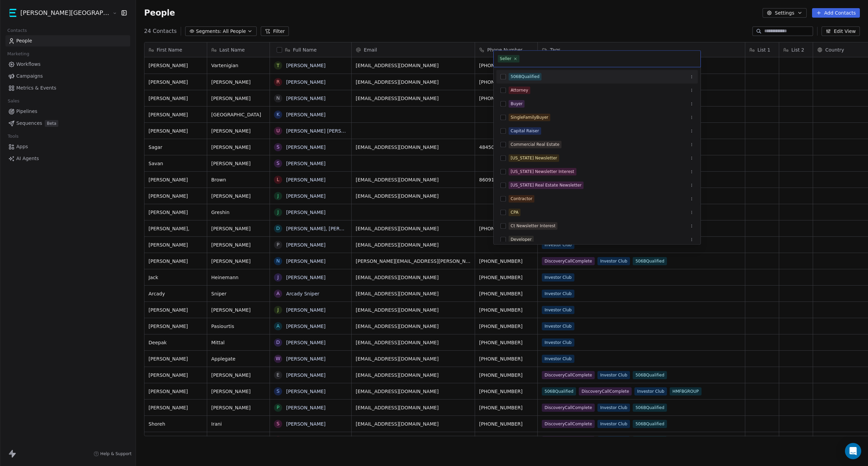 The width and height of the screenshot is (868, 466). Describe the element at coordinates (520, 90) in the screenshot. I see `div: Attorney` at that location.